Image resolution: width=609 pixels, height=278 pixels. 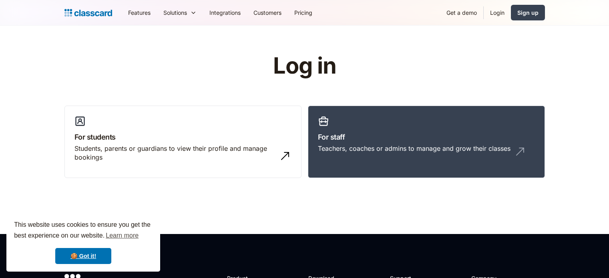 What do you see at coordinates (462, 12) in the screenshot?
I see `a: Get a demo` at bounding box center [462, 12].